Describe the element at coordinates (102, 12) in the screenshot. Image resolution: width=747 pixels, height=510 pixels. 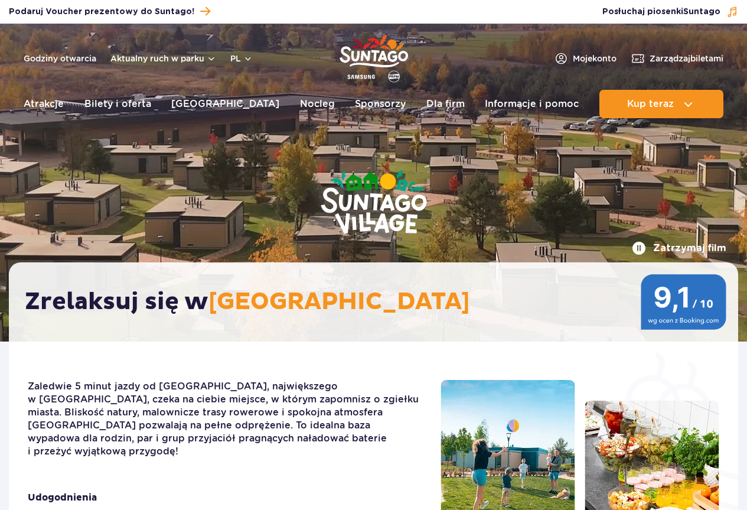
I see `span: Podaruj Voucher prezentowy do Suntago!` at that location.